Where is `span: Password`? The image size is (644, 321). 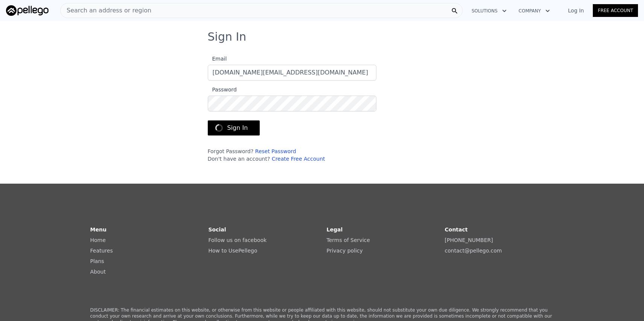
span: Password is located at coordinates (222, 89).